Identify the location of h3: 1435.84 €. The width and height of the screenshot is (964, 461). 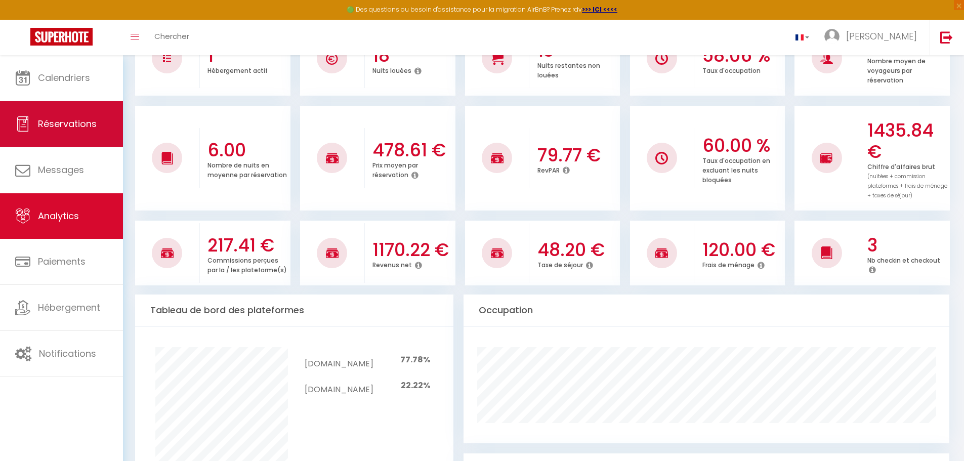
(908, 141).